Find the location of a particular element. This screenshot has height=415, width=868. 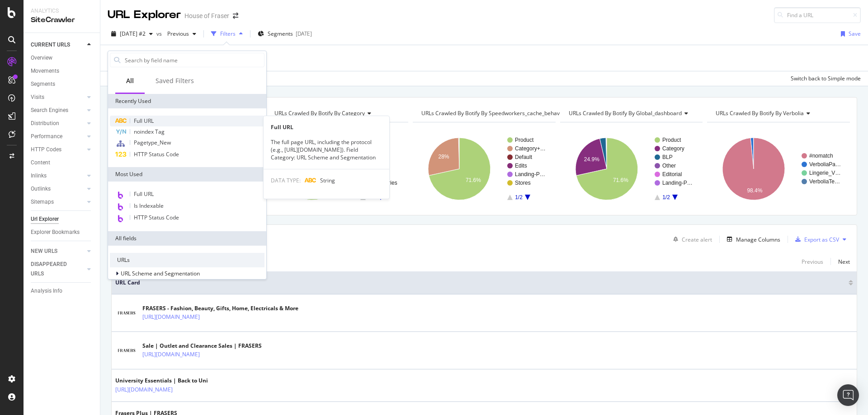

div: Analysis Info is located at coordinates (47, 291).